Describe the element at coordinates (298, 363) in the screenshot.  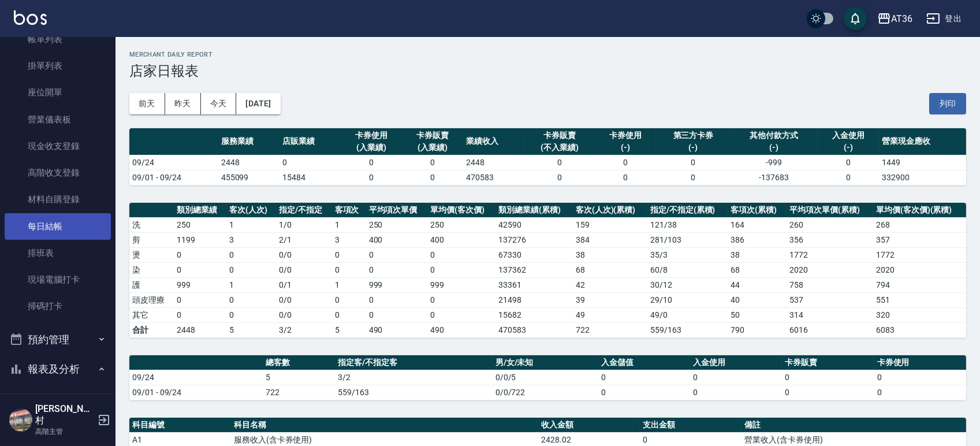
I see `th: 總客數` at that location.